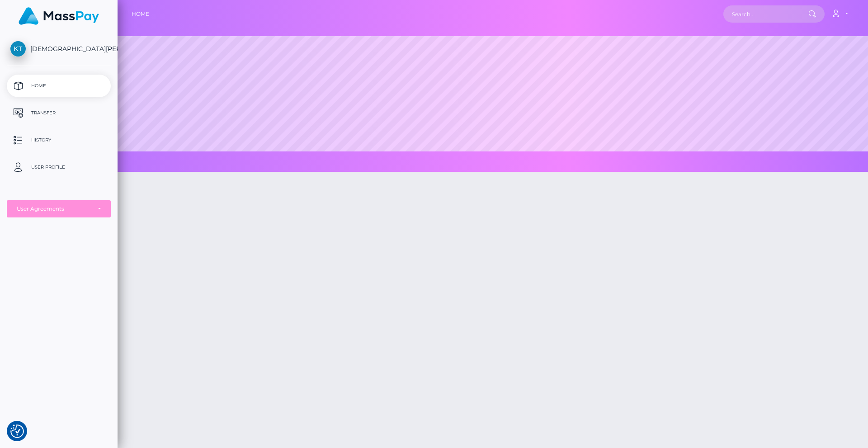  I want to click on p: Transfer, so click(59, 113).